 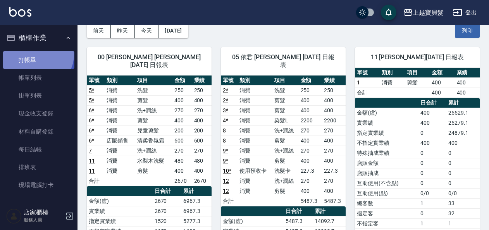 What do you see at coordinates (154, 161) in the screenshot?
I see `td: 水梨木洗髮` at bounding box center [154, 161].